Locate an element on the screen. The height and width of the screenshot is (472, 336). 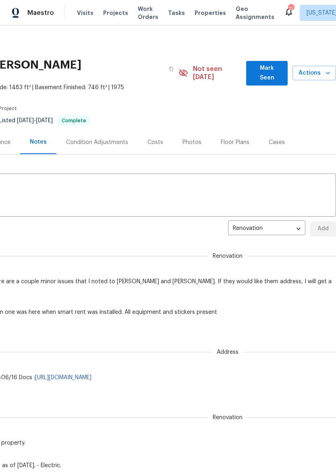
button: Actions is located at coordinates (314, 73).